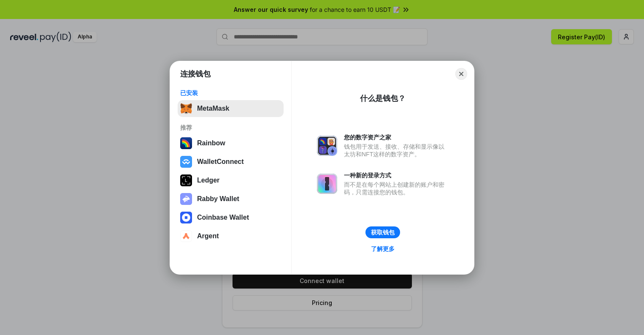 The height and width of the screenshot is (335, 644). Describe the element at coordinates (186, 143) in the screenshot. I see `img: svg+xml,%3Csvg%20width%3D%22120%22%20height%3D%22120%22%20viewBox%3D%220%200%20120%20120%22%20fil...` at that location.